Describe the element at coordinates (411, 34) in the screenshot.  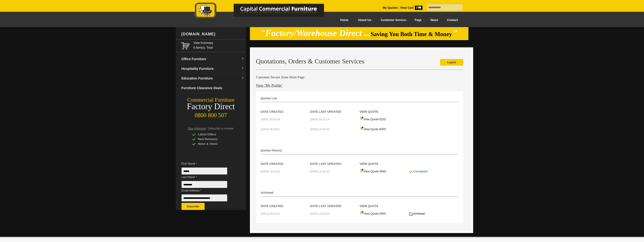
I see `span: Saving You Both Time & Money` at that location.